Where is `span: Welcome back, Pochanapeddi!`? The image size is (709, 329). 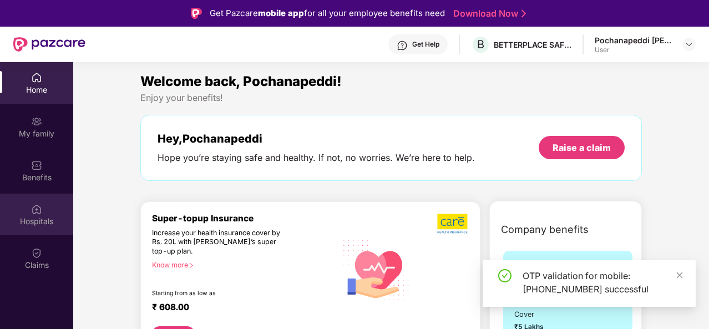
span: Welcome back, Pochanapeddi! is located at coordinates (241, 81).